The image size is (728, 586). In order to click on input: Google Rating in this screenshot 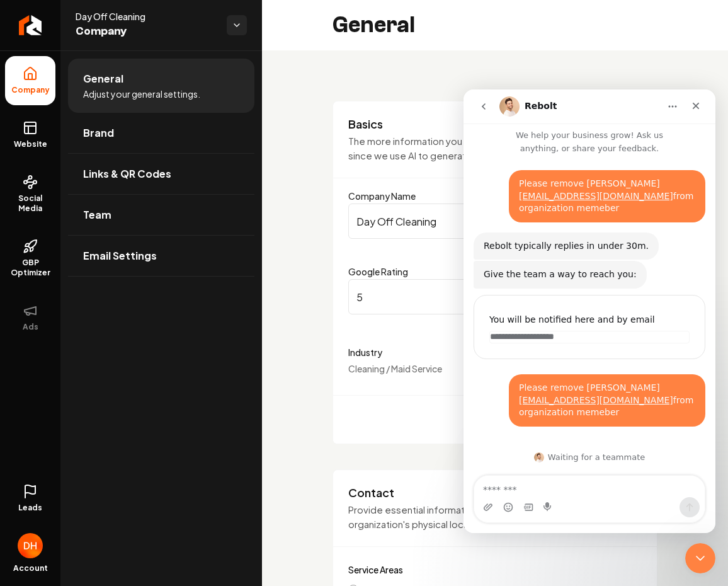, I will do `click(495, 297)`.